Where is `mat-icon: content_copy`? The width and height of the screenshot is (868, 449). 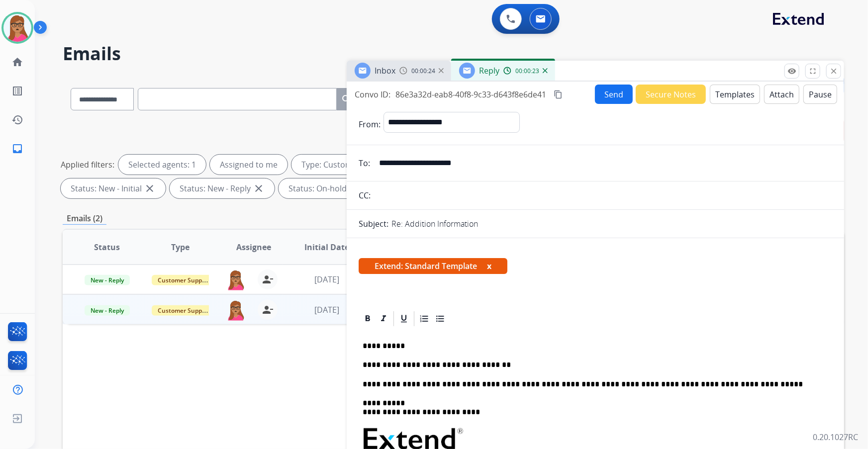 mat-icon: content_copy is located at coordinates (558, 94).